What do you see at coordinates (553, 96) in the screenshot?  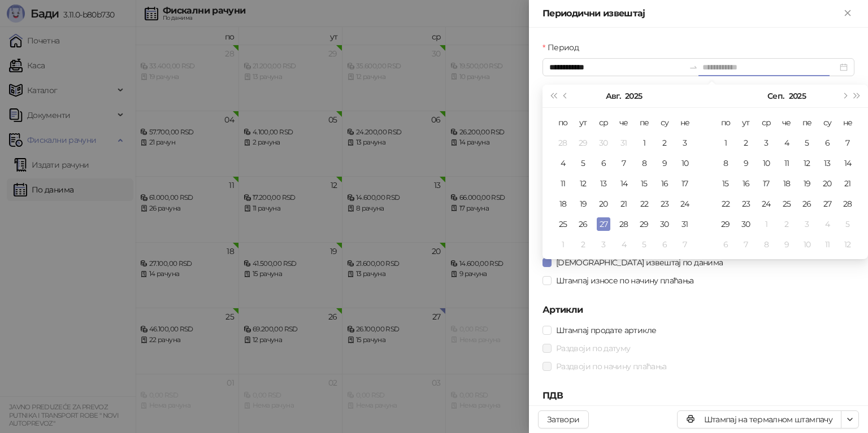 I see `button: Претходна година (Control + left)` at bounding box center [553, 96].